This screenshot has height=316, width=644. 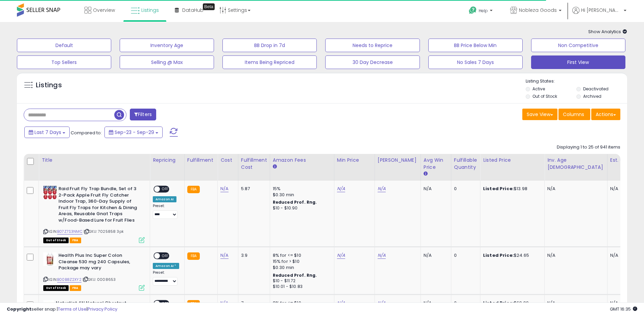 What do you see at coordinates (475, 45) in the screenshot?
I see `button: BB Price Below Min` at bounding box center [475, 45].